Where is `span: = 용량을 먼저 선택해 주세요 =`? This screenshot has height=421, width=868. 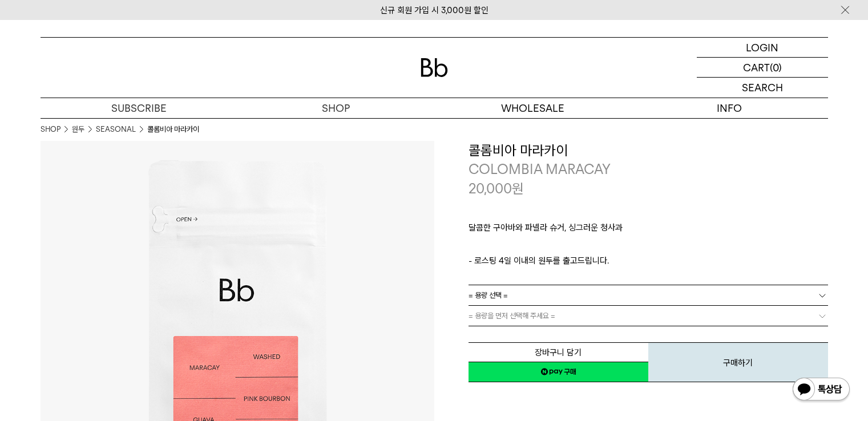
span: = 용량을 먼저 선택해 주세요 = is located at coordinates (512, 315).